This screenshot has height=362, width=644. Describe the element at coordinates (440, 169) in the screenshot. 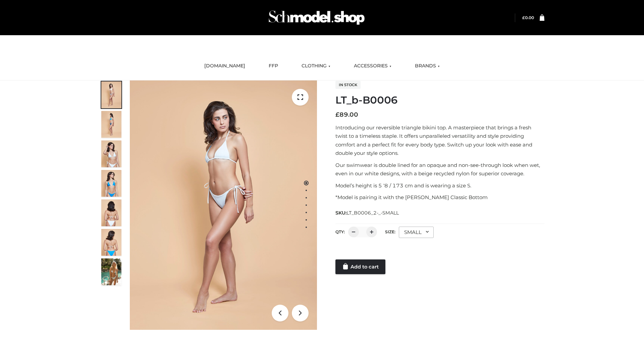

I see `p: Our swimwear is double lined for an opaque and non-see-through look when wet, even in our white d...` at that location.